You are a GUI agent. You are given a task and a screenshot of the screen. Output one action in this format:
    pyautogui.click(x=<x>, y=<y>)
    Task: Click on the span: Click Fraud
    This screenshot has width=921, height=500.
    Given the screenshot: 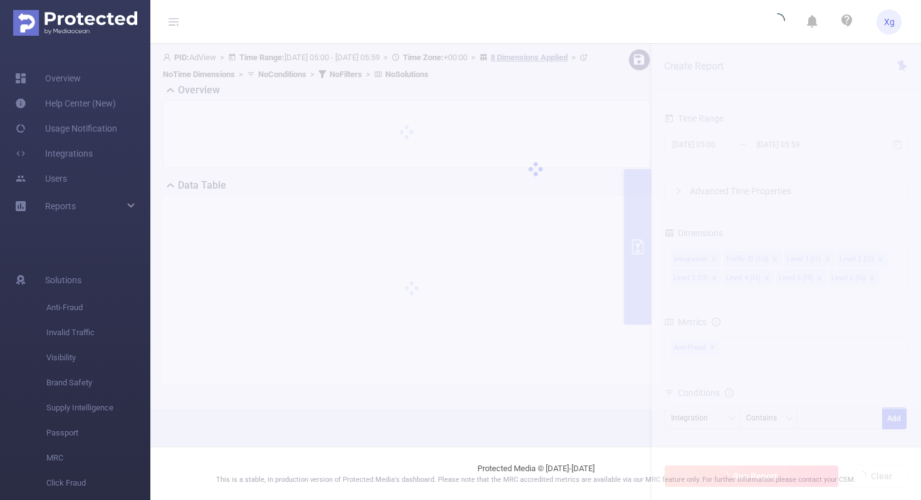 What is the action you would take?
    pyautogui.click(x=98, y=483)
    